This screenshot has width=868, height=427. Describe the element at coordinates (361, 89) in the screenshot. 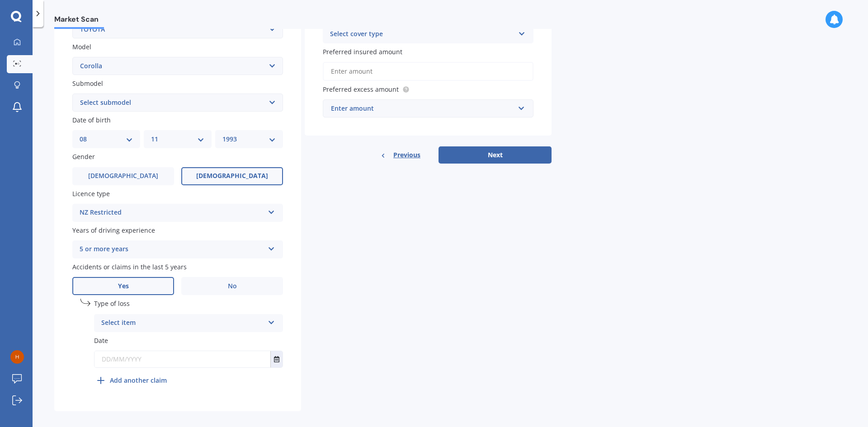

I see `span: Preferred excess amount` at that location.